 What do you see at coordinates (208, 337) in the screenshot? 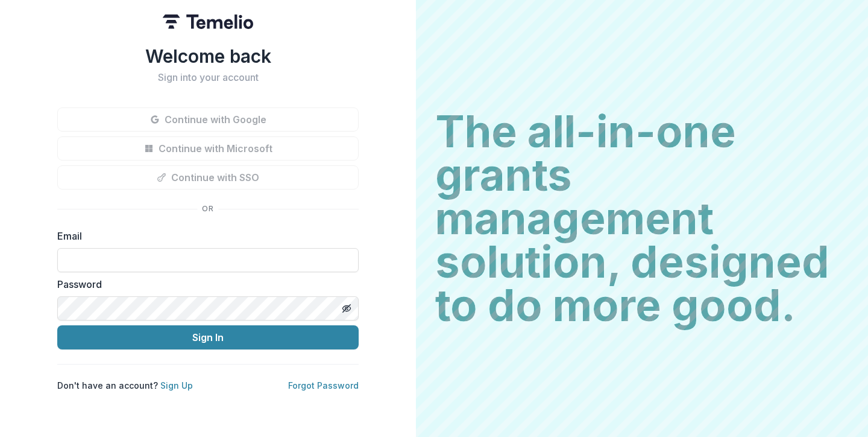
I see `button: Sign In` at bounding box center [208, 337].